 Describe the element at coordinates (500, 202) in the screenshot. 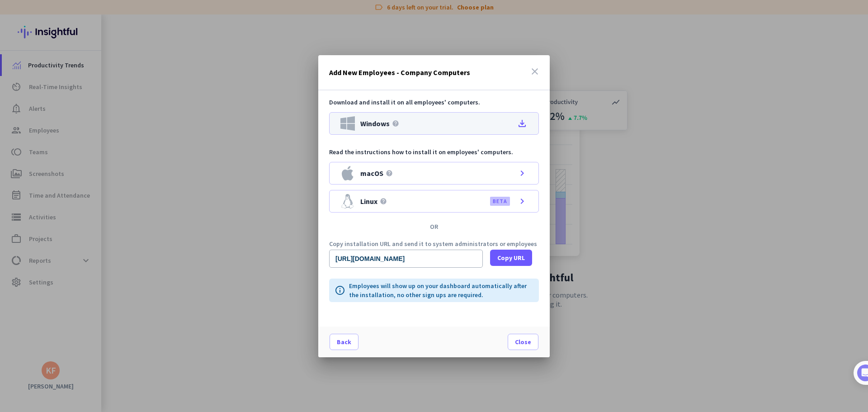

I see `label: BETA` at that location.